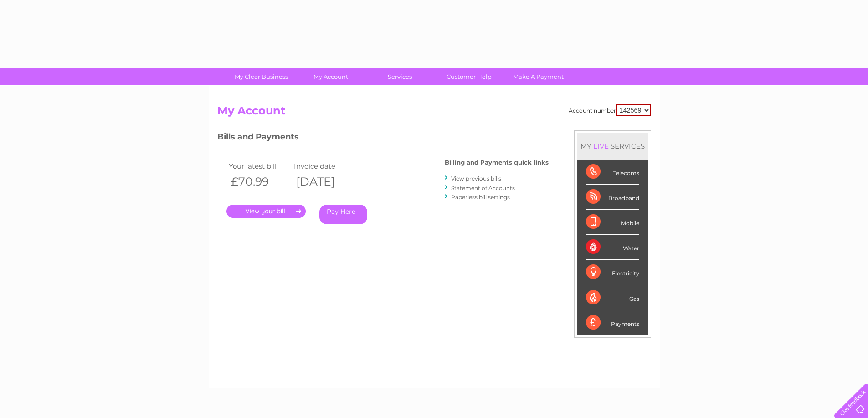  Describe the element at coordinates (325, 166) in the screenshot. I see `td: Invoice date` at that location.